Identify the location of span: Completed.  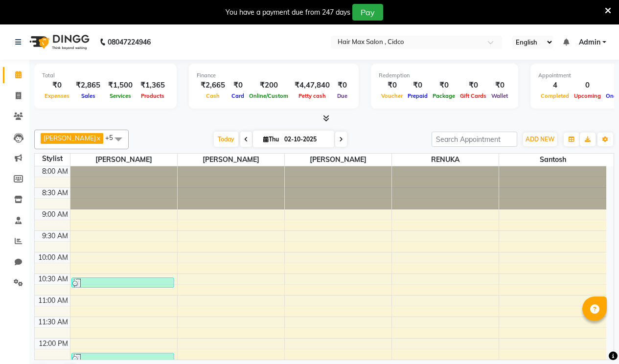
(555, 96).